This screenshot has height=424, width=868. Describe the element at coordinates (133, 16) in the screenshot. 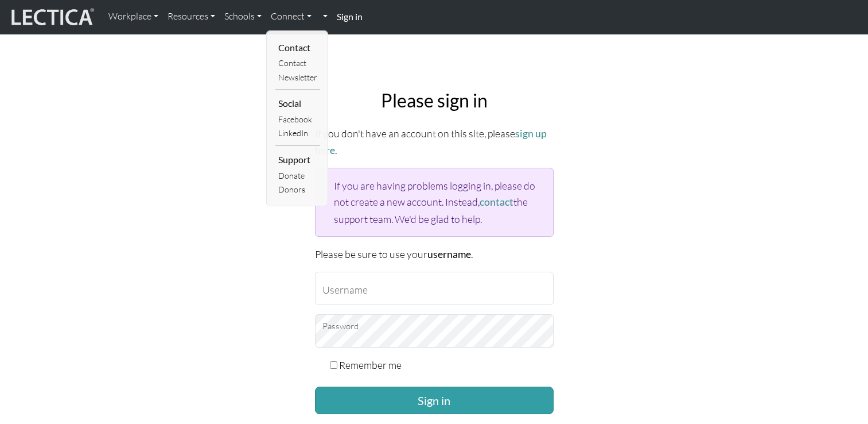

I see `a: Workplace` at that location.